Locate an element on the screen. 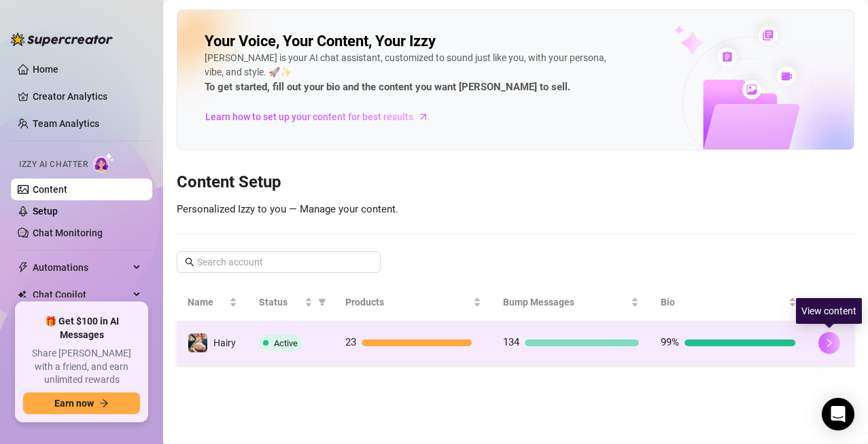  span: Automations is located at coordinates (81, 268).